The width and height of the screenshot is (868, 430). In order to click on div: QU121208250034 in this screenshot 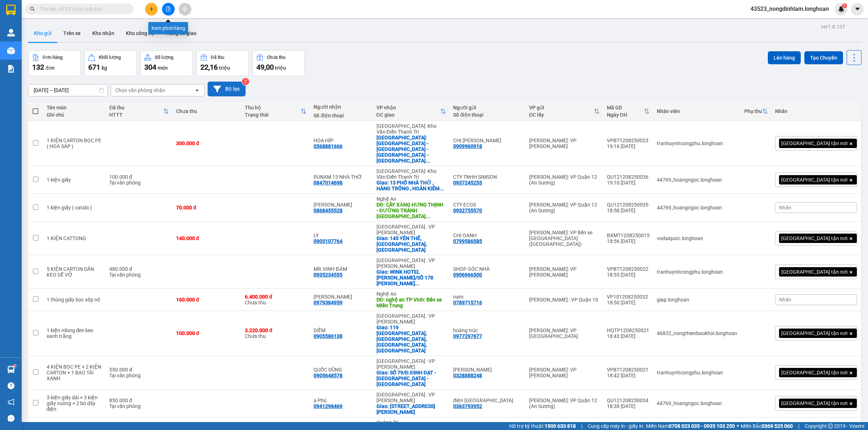, I will do `click(629, 401)`.